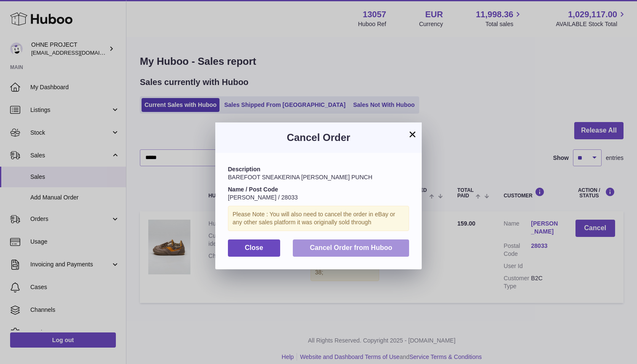 This screenshot has height=364, width=637. What do you see at coordinates (351, 248) in the screenshot?
I see `button: Cancel Order from Huboo` at bounding box center [351, 248].